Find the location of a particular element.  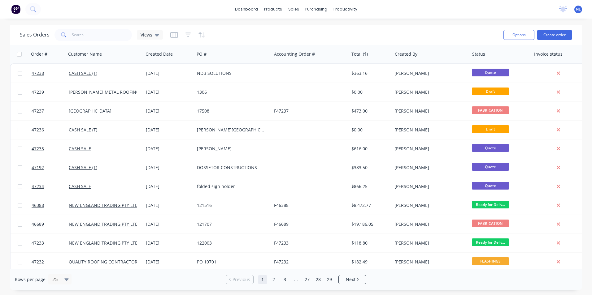

a: 47192 is located at coordinates (50, 168).